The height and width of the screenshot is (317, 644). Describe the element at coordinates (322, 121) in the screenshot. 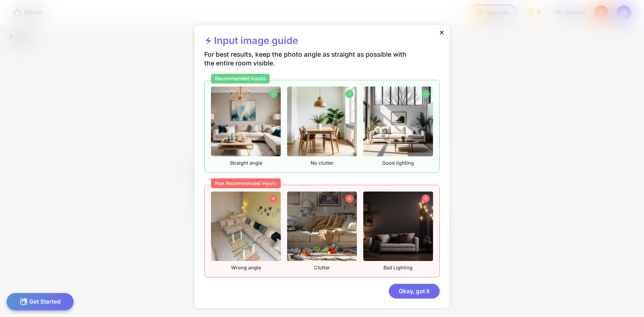

I see `img: recommendedImageFurnished2.png` at that location.